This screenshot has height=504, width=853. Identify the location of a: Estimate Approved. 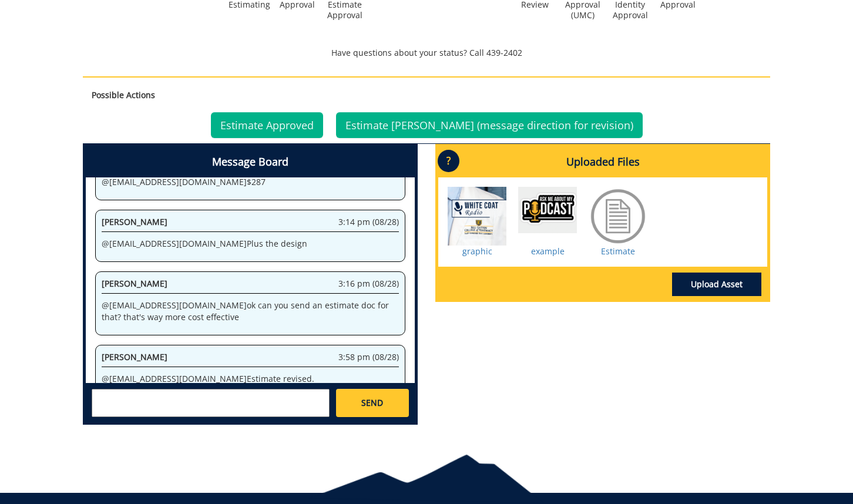
(267, 125).